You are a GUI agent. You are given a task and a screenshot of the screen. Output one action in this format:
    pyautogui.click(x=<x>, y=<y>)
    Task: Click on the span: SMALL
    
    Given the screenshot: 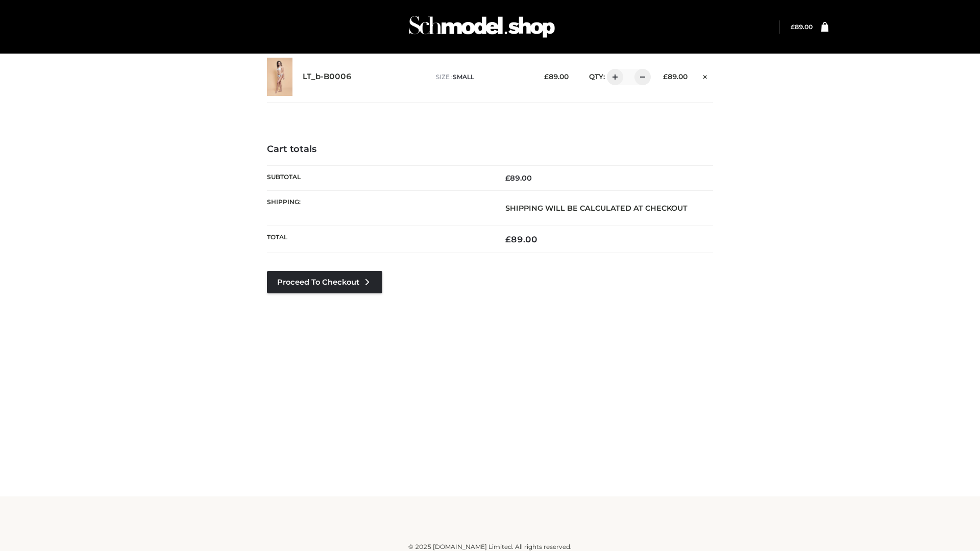 What is the action you would take?
    pyautogui.click(x=464, y=77)
    